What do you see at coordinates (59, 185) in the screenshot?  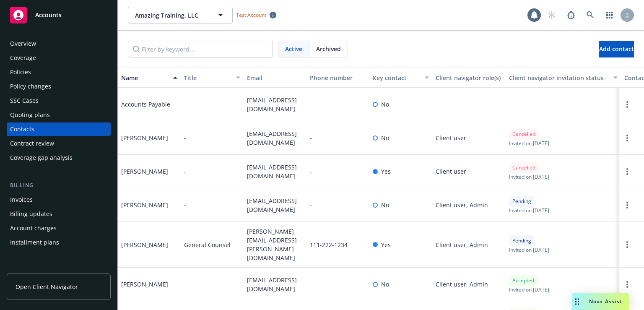 I see `div: Billing` at bounding box center [59, 185].